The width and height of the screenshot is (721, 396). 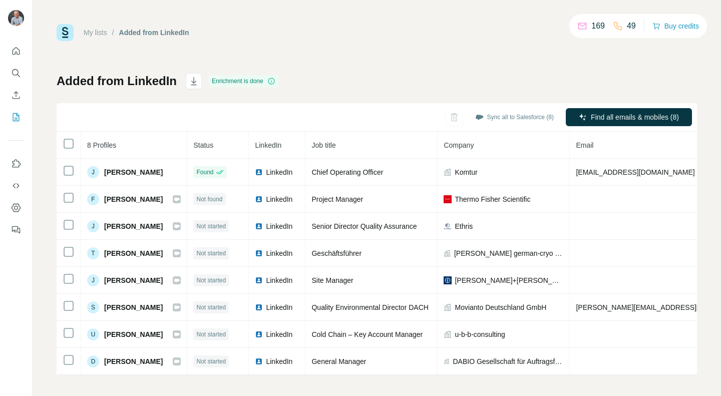 I want to click on div: Enrichment is done, so click(x=243, y=81).